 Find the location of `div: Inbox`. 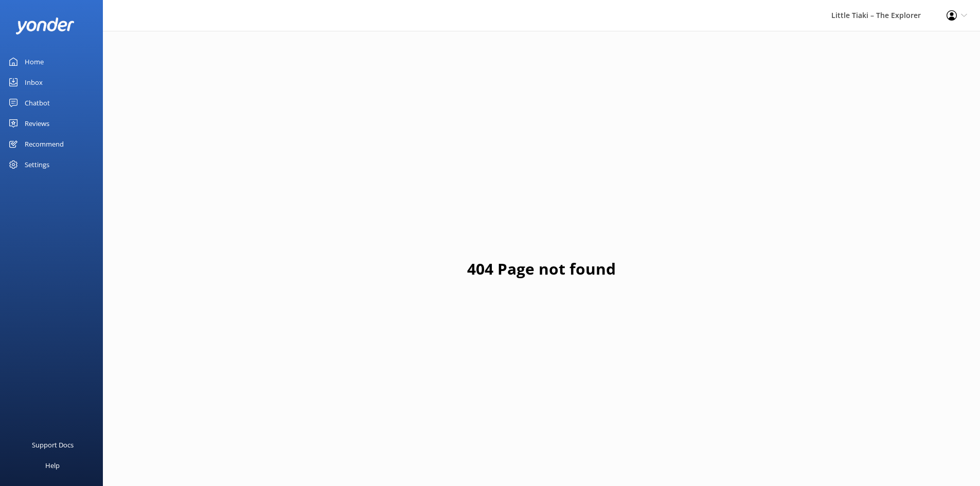

div: Inbox is located at coordinates (33, 83).